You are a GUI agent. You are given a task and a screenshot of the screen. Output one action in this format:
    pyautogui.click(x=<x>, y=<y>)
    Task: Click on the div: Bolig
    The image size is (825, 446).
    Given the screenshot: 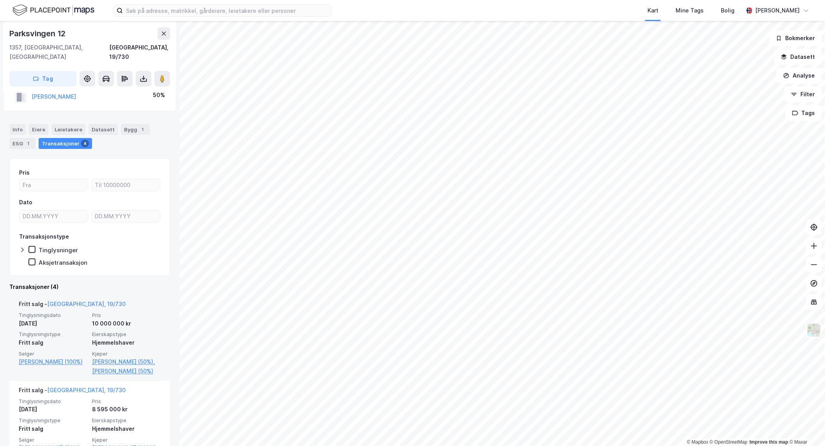 What is the action you would take?
    pyautogui.click(x=728, y=11)
    